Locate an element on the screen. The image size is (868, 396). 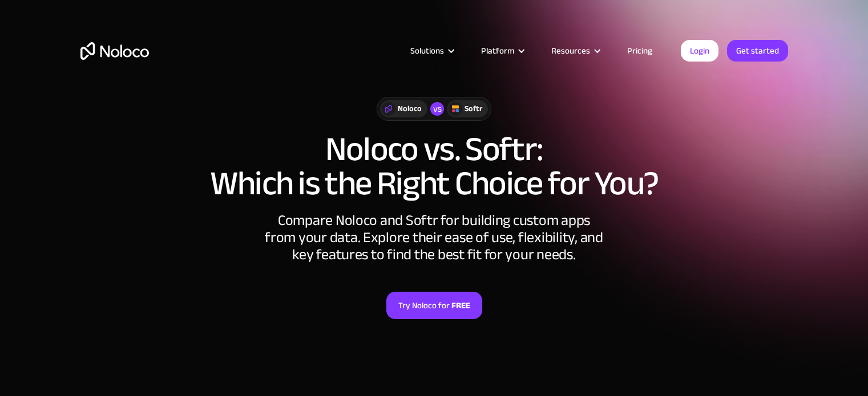
h1: Noloco vs. Softr: Which is the Right Choice for You? is located at coordinates (434, 167).